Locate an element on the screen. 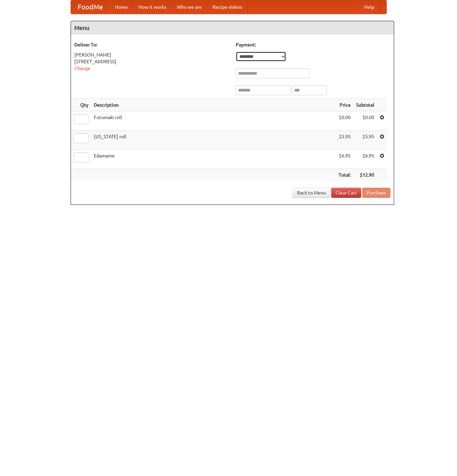 This screenshot has height=476, width=457. th: Description is located at coordinates (213, 105).